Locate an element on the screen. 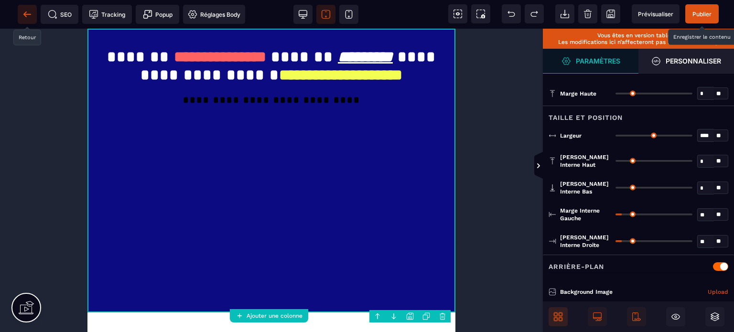  span: Enregistrer le contenu is located at coordinates (702, 14).